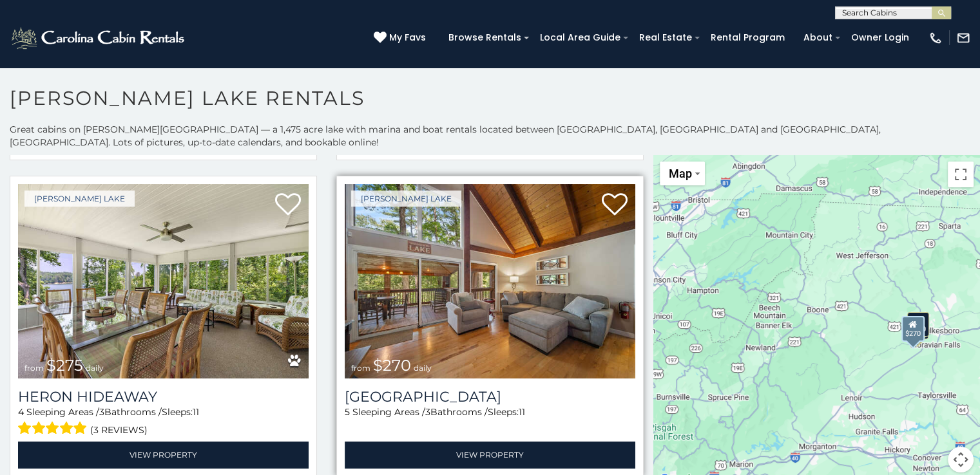 Image resolution: width=980 pixels, height=475 pixels. Describe the element at coordinates (489, 282) in the screenshot. I see `a: Lake Hills Hideaway from $270 daily` at that location.